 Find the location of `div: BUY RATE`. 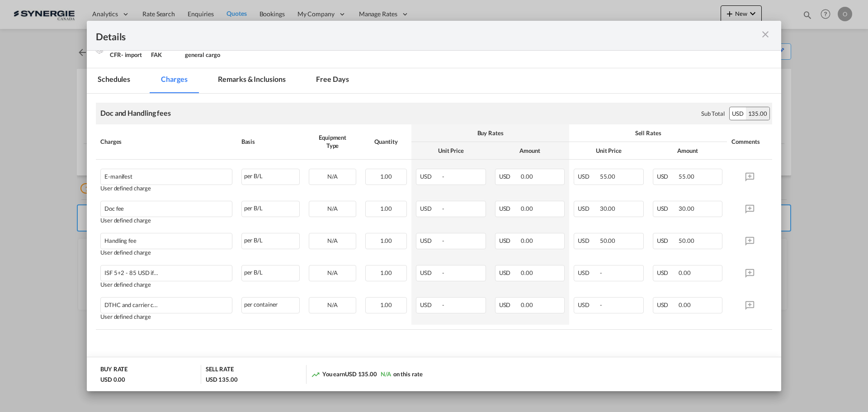

div: BUY RATE is located at coordinates (114, 370).